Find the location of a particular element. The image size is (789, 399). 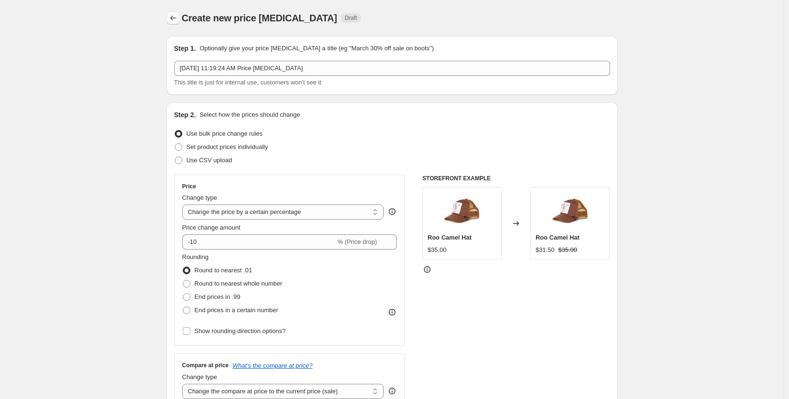

span: Show rounding direction options? is located at coordinates (240, 331).